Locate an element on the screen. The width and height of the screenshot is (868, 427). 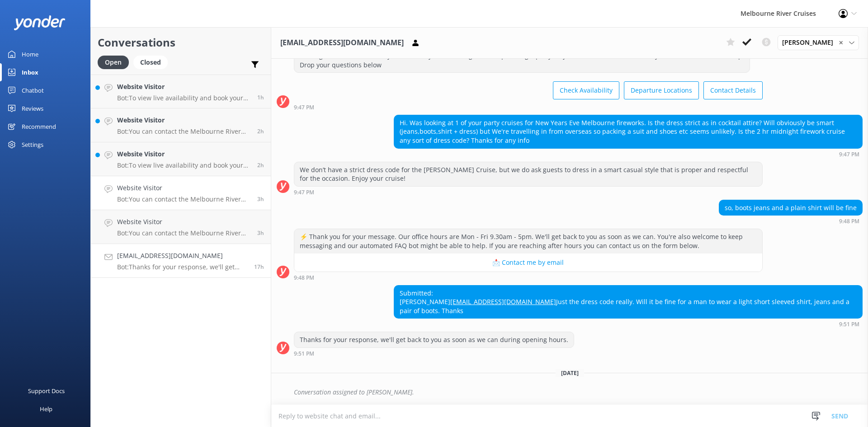
div: Assign User is located at coordinates (819, 42).